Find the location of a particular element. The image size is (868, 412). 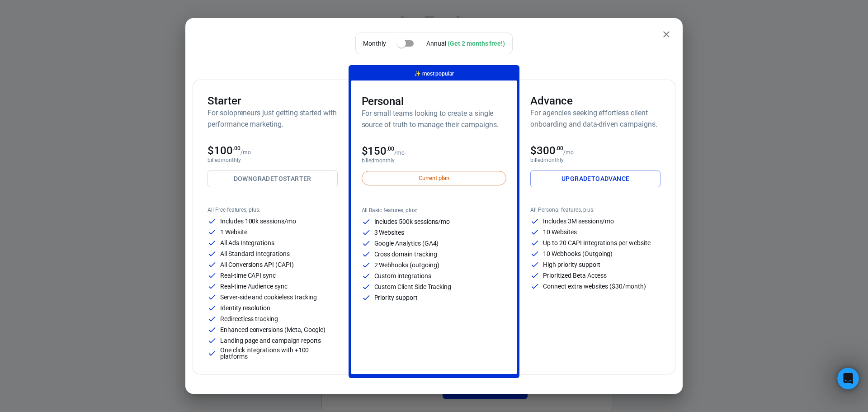

p: Custom Client Side Tracking is located at coordinates (413, 287).